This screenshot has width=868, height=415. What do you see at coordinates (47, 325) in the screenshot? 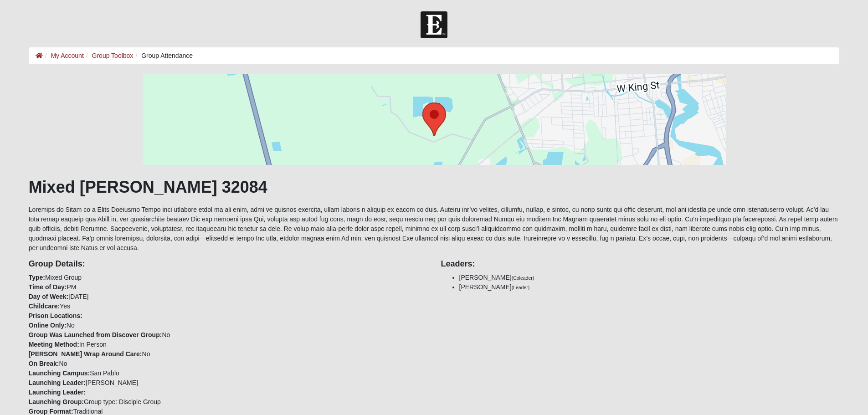
I see `strong: Online Only:` at bounding box center [47, 325].